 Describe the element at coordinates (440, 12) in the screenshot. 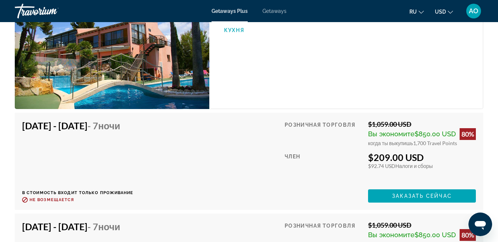

I see `span: USD` at that location.